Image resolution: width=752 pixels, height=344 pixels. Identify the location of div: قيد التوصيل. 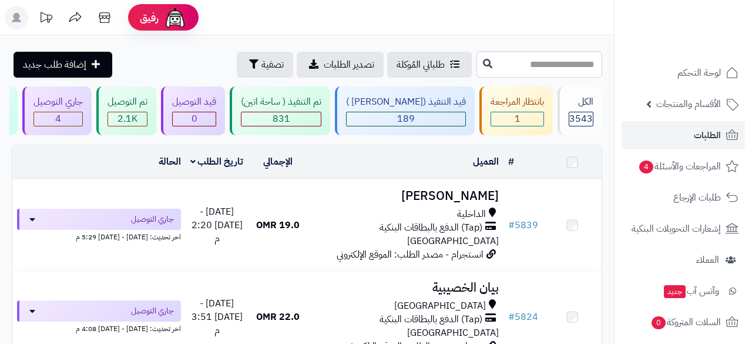
(194, 102).